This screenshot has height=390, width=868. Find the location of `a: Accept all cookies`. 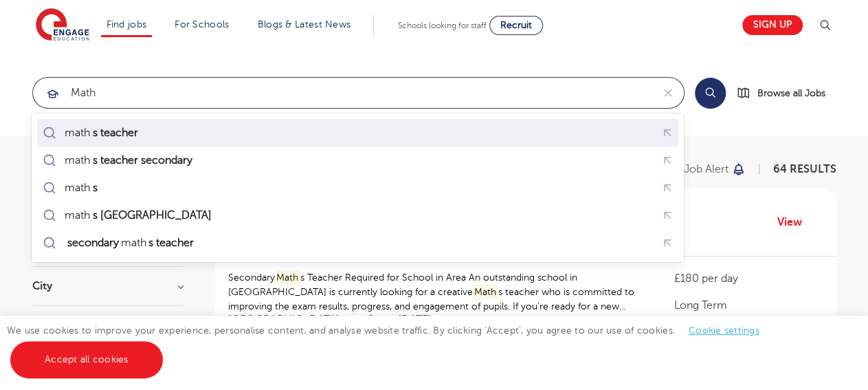

a: Accept all cookies is located at coordinates (86, 360).